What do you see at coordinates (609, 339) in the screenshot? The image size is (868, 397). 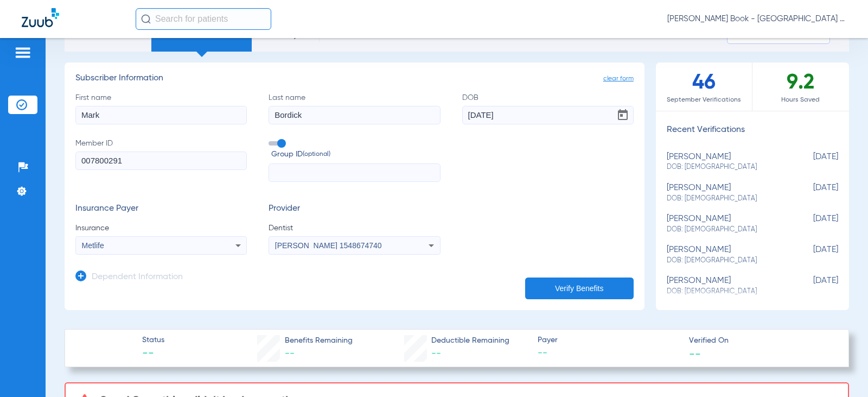 I see `span: Payer` at bounding box center [609, 339].